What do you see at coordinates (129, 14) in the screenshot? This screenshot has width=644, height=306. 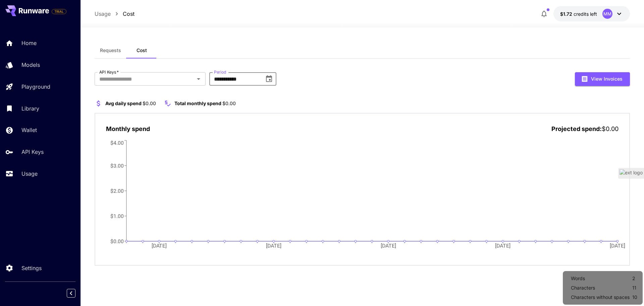 I see `a: Cost` at bounding box center [129, 14].